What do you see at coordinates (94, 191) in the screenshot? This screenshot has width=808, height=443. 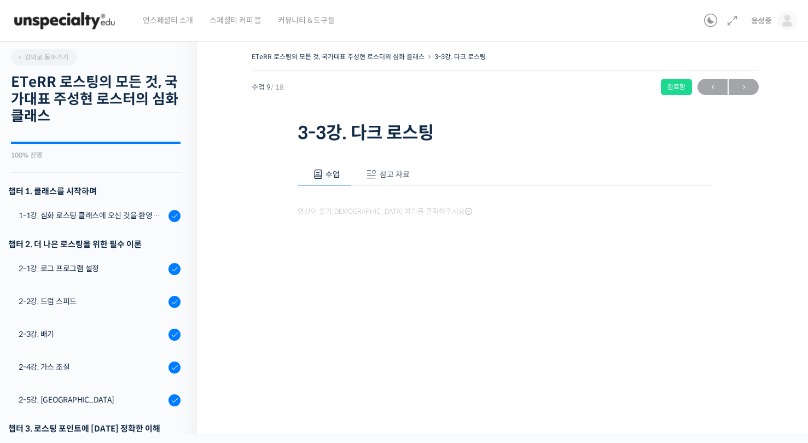 I see `h3: 챕터 1. 클래스를 시작하며` at bounding box center [94, 191].